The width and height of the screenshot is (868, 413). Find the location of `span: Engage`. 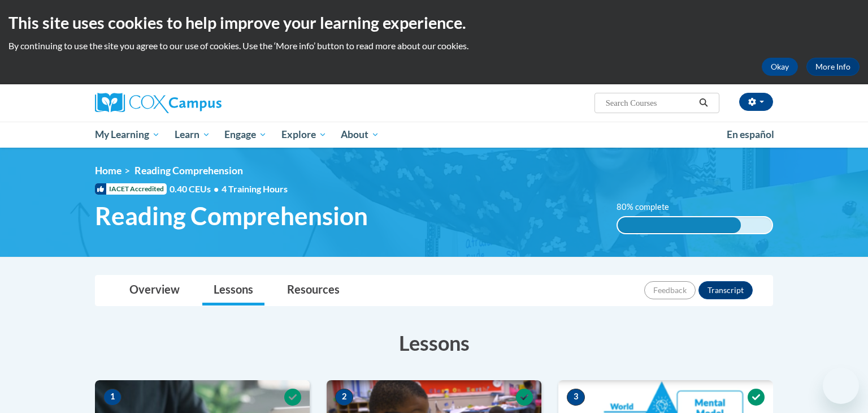

span: Engage is located at coordinates (246, 134).